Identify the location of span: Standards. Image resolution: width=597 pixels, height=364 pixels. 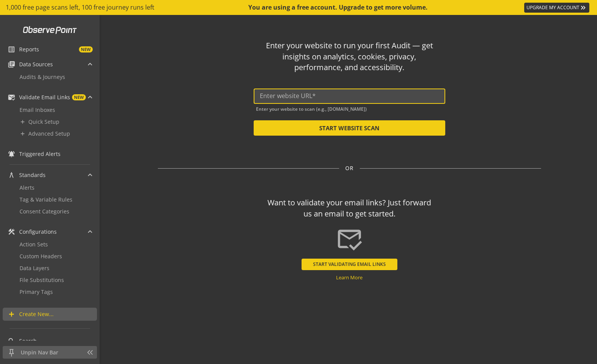
(32, 175).